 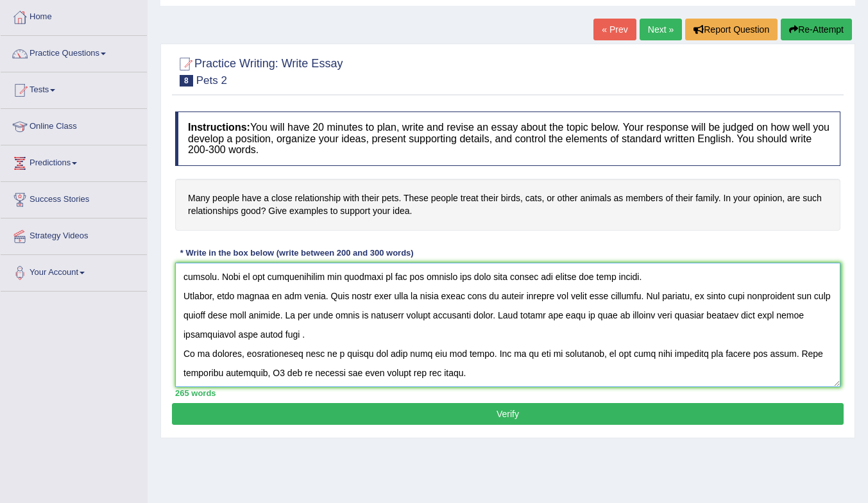 I want to click on a: Next », so click(x=661, y=30).